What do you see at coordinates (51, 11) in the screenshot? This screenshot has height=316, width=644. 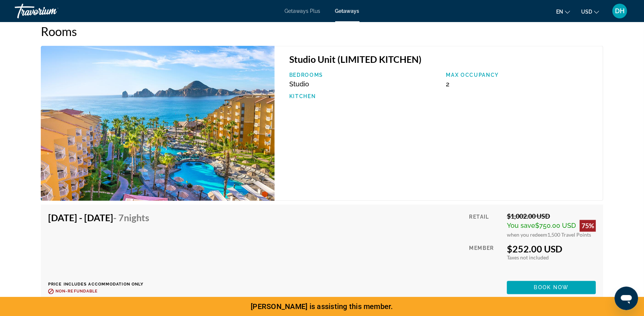 I see `a: Travorium` at bounding box center [51, 11].